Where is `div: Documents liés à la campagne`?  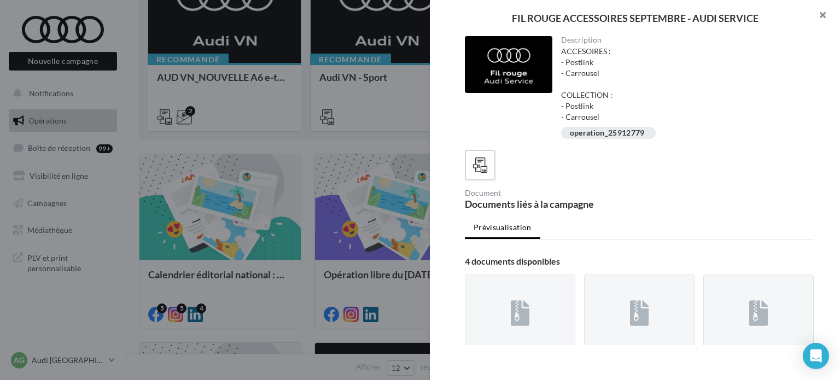 div: Documents liés à la campagne is located at coordinates (550, 204).